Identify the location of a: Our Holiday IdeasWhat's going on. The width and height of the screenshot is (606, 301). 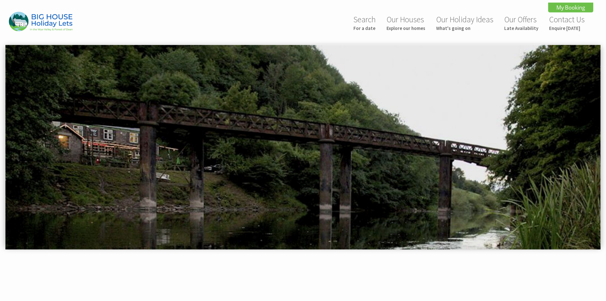
(465, 23).